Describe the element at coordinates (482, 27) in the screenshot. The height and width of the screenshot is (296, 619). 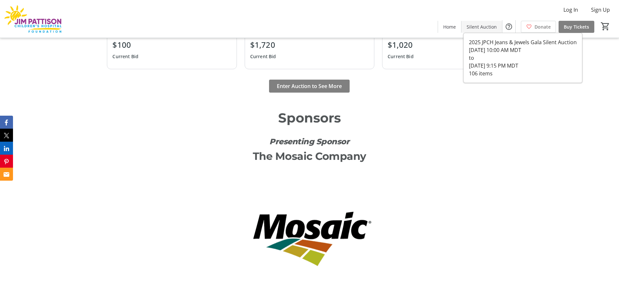
I see `a: Silent Auction` at that location.